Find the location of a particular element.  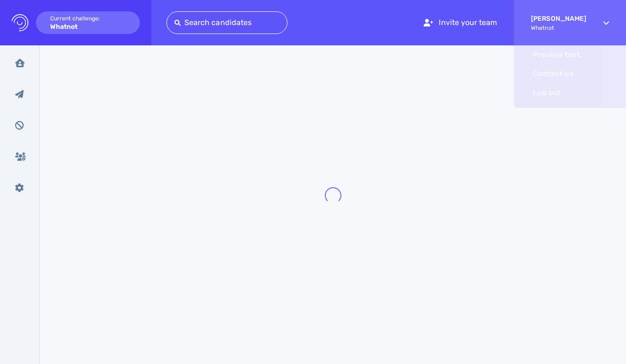

li: Contact us is located at coordinates (570, 74).